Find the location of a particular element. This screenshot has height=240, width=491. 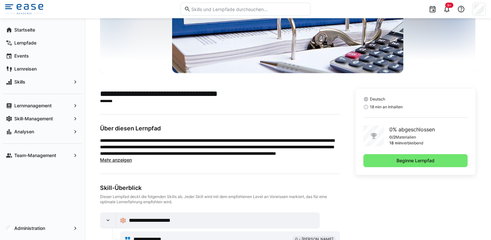

p: 0/2 is located at coordinates (392, 137).